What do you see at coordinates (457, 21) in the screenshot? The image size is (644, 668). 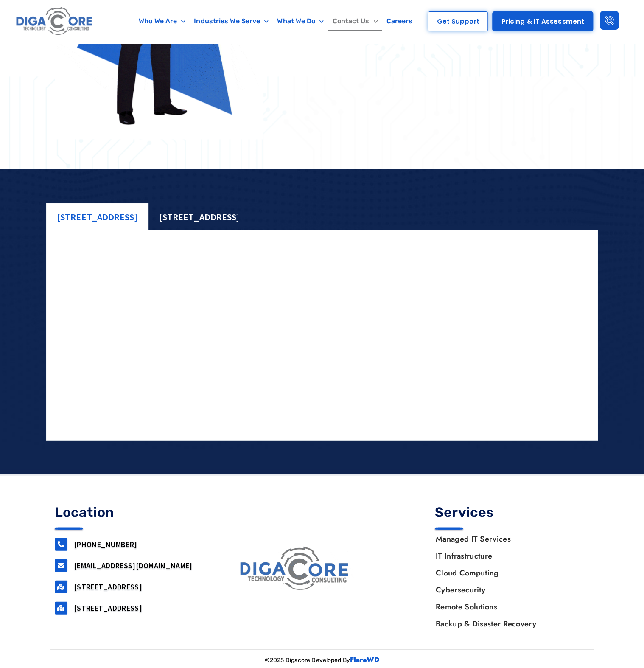 I see `span: Get Support` at bounding box center [457, 21].